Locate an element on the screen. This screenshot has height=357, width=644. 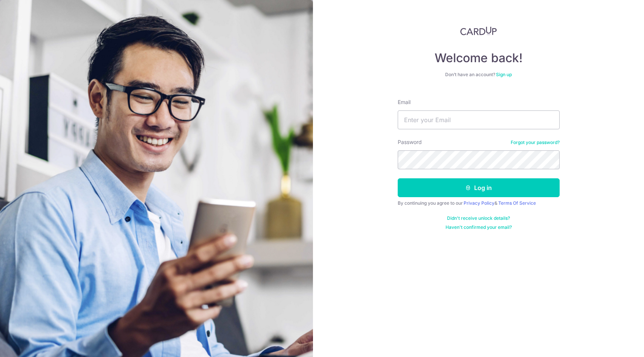
input: Enter your Email is located at coordinates (479, 120).